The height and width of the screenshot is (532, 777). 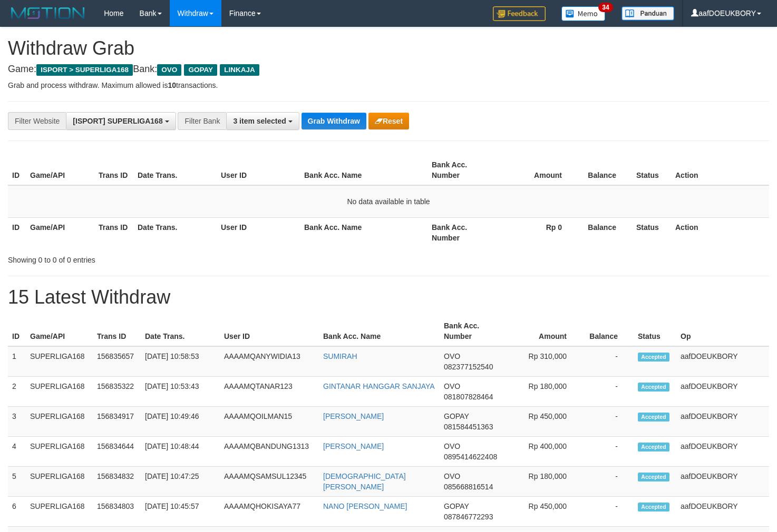 I want to click on span: Copy 081807828464 to clipboard, so click(x=468, y=397).